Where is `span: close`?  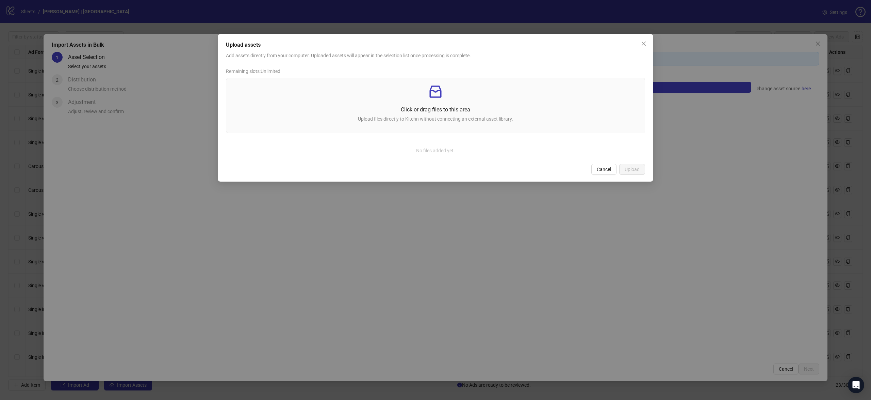 span: close is located at coordinates (644, 44).